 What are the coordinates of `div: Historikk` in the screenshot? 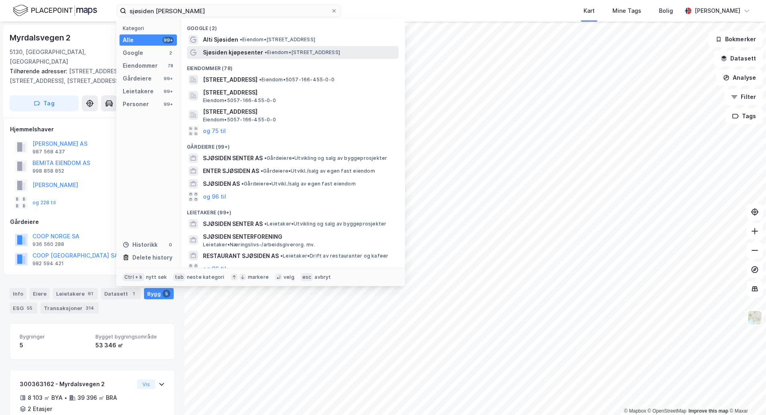 It's located at (140, 245).